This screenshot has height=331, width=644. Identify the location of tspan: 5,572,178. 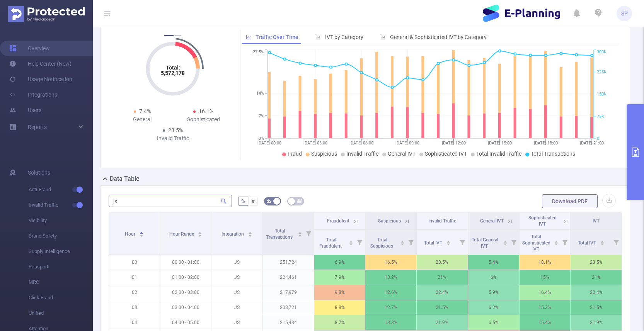
(173, 73).